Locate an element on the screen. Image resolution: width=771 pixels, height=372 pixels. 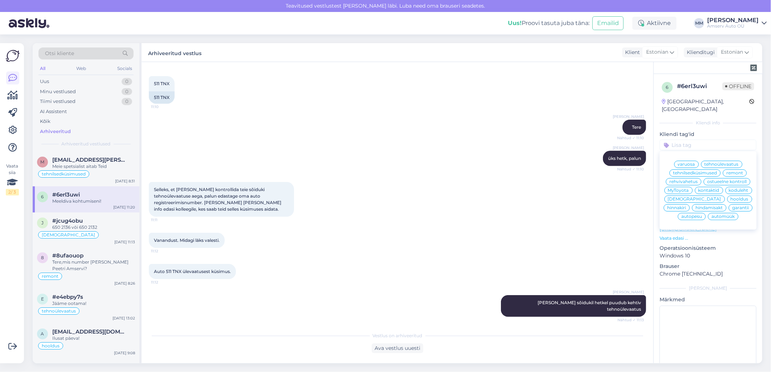
span: üks hetk, palun is located at coordinates (624, 158).